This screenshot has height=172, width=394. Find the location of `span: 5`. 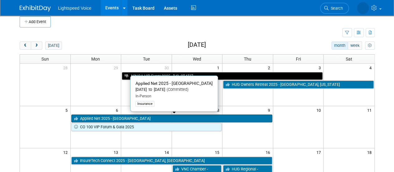

span: 5 is located at coordinates (68, 110).